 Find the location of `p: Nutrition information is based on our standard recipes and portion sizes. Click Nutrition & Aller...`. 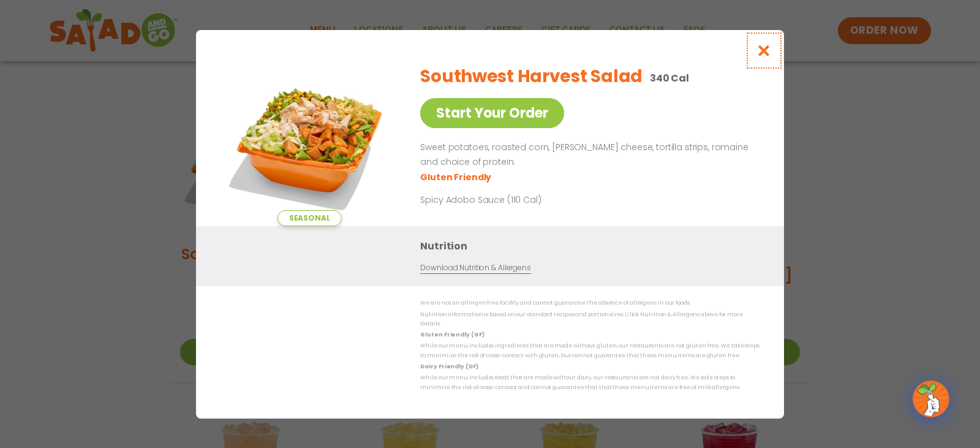

p: Nutrition information is based on our standard recipes and portion sizes. Click Nutrition & Aller... is located at coordinates (590, 319).